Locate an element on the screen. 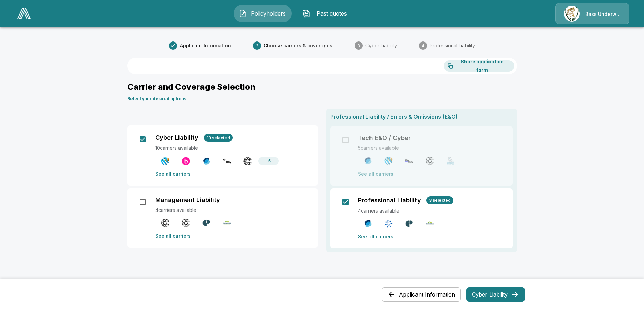  img: Policyholders Icon is located at coordinates (243, 13).